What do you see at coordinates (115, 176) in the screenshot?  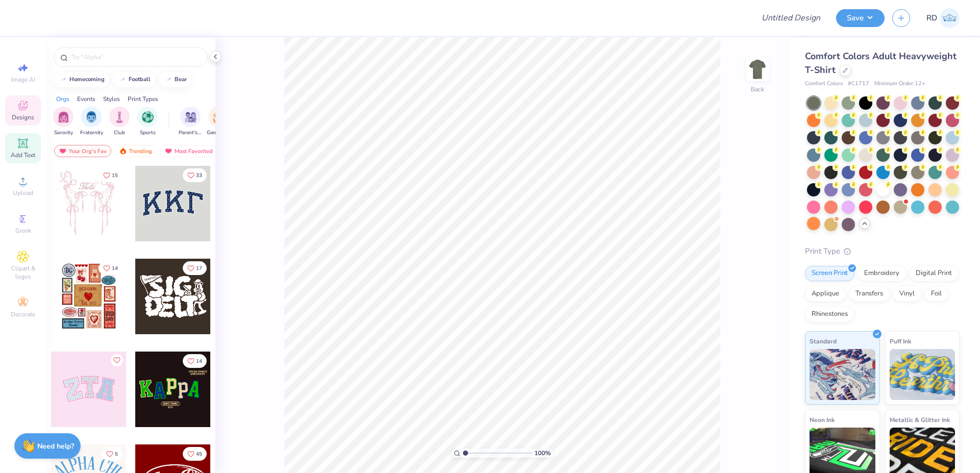 I see `span: 15` at bounding box center [115, 176].